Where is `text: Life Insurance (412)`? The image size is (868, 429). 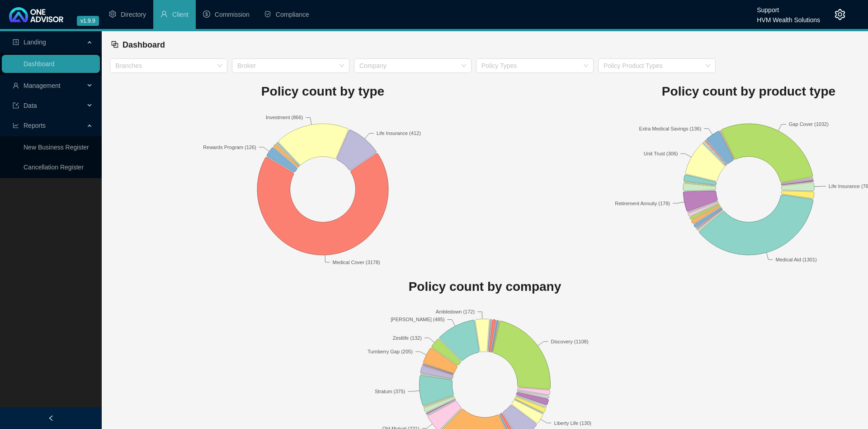
text: Life Insurance (412) is located at coordinates (399, 133).